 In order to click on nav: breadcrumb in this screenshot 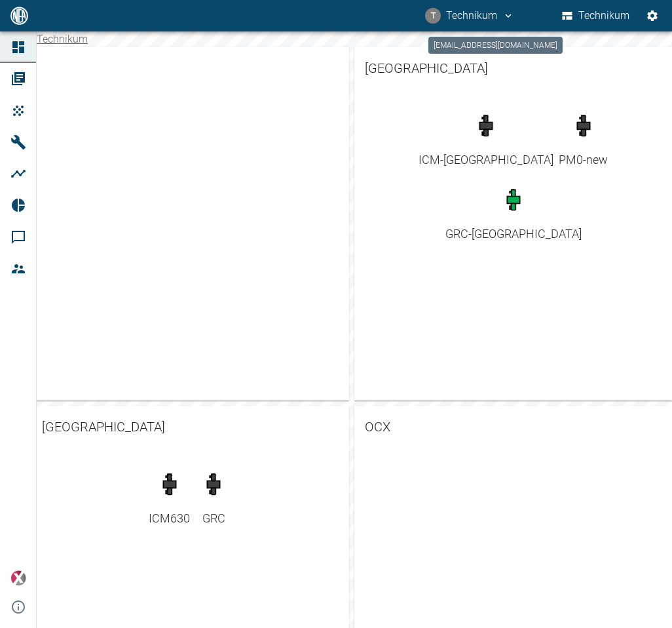, I will do `click(62, 39)`.